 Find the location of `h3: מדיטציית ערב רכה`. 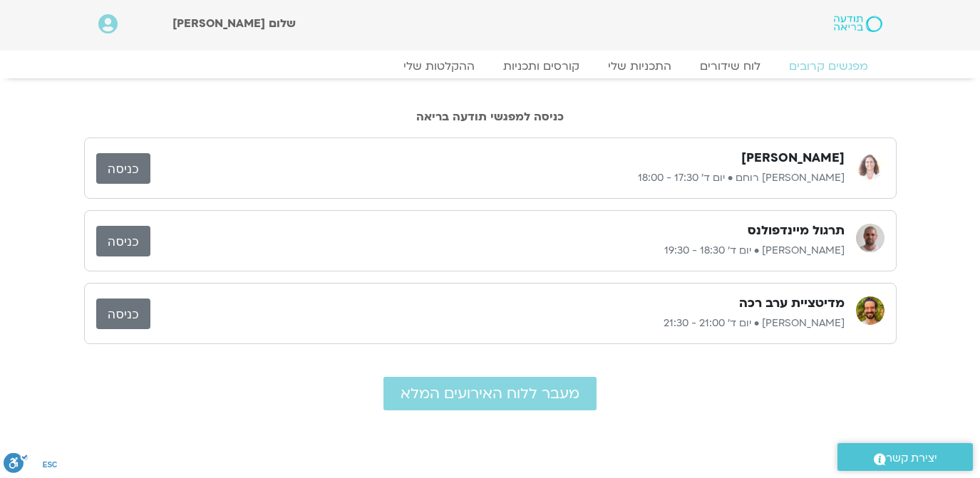

h3: מדיטציית ערב רכה is located at coordinates (792, 303).